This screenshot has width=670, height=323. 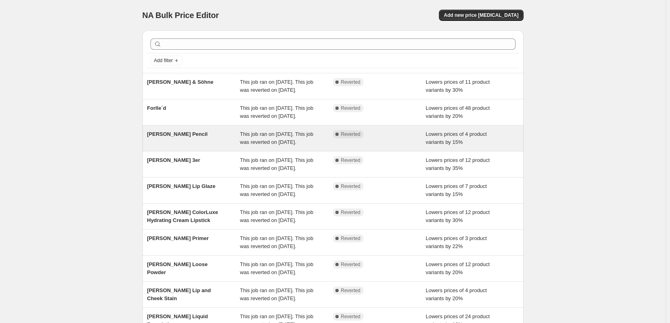 What do you see at coordinates (458, 216) in the screenshot?
I see `span: Lowers prices of 12 product variants by 30%` at bounding box center [458, 216].